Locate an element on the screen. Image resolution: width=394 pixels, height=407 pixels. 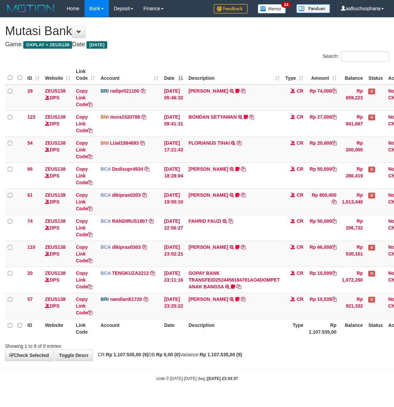
td: Rp 800,000 is located at coordinates (323, 201).